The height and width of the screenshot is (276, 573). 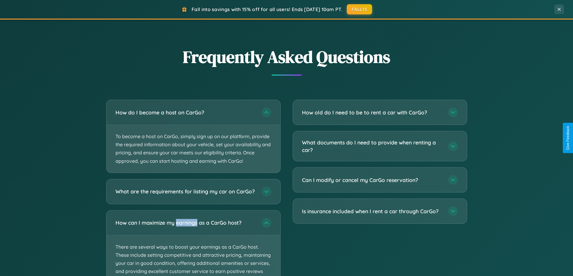 I want to click on h3: What are the requirements for listing my car on CarGo?, so click(x=186, y=192).